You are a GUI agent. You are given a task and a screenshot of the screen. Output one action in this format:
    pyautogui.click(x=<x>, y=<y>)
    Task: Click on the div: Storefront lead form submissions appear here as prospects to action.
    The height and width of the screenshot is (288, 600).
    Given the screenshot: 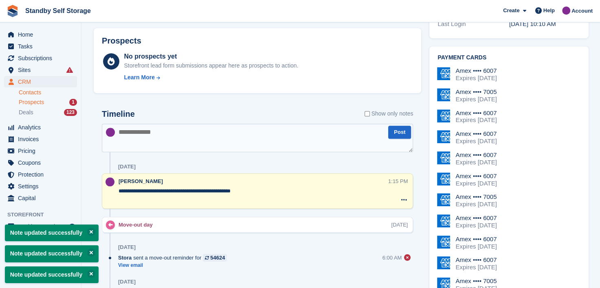 What is the action you would take?
    pyautogui.click(x=211, y=66)
    